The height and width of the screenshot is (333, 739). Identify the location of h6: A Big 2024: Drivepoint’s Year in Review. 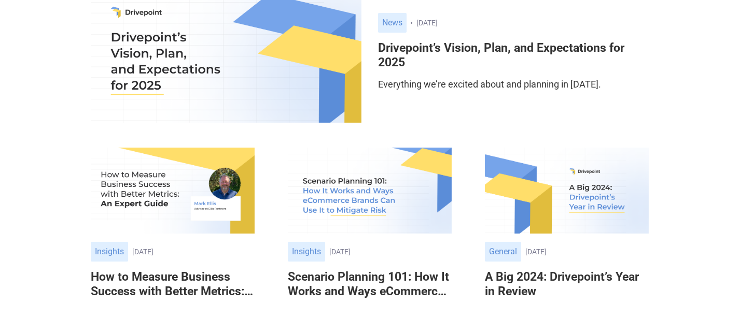
(567, 284).